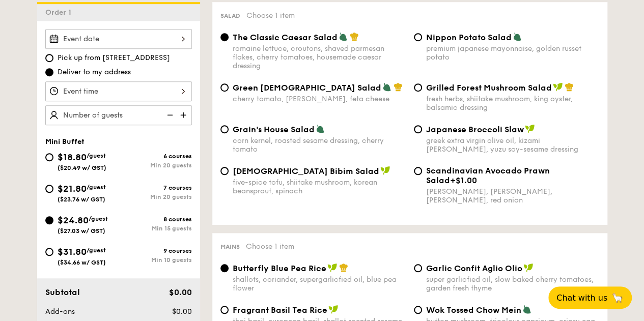 The width and height of the screenshot is (644, 321). What do you see at coordinates (49, 189) in the screenshot?
I see `input: $21.80/guest($23.76 w/ GST)7 coursesMin 20 guests` at bounding box center [49, 189].